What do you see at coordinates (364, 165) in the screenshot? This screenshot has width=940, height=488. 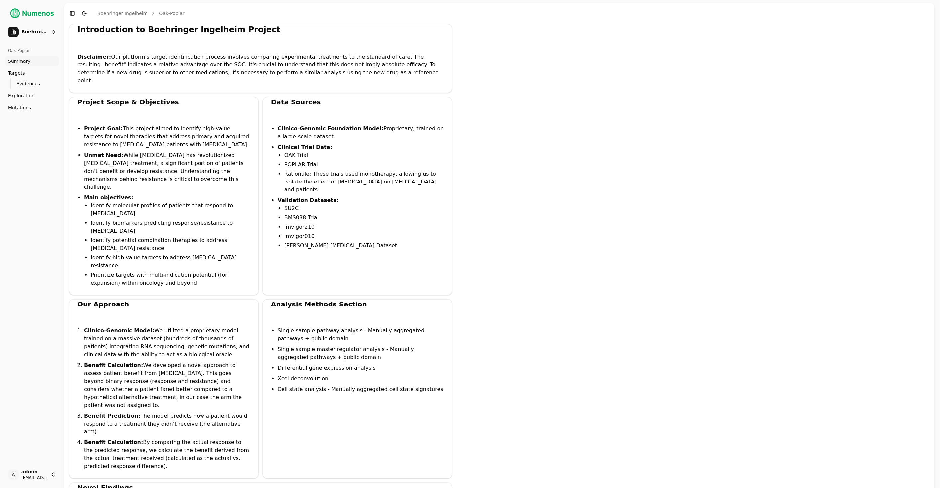 I see `li: POPLAR Trial` at bounding box center [364, 165].